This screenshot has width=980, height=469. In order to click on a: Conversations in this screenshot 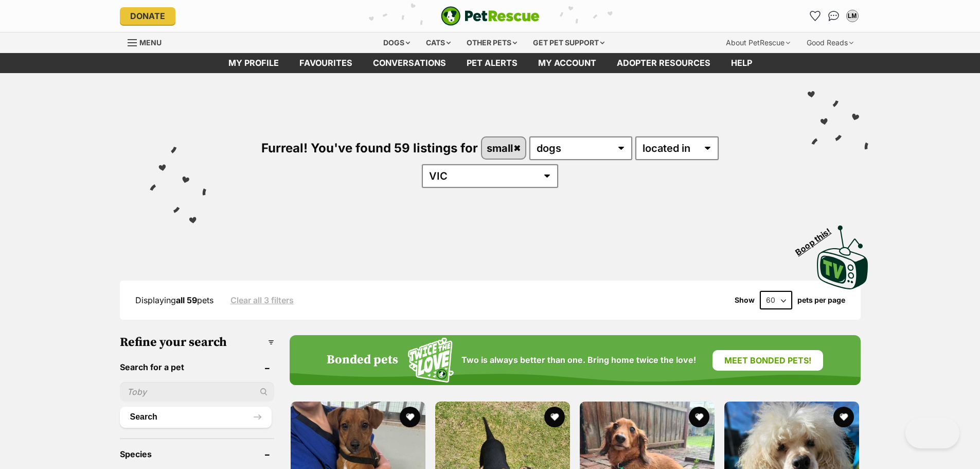, I will do `click(834, 16)`.